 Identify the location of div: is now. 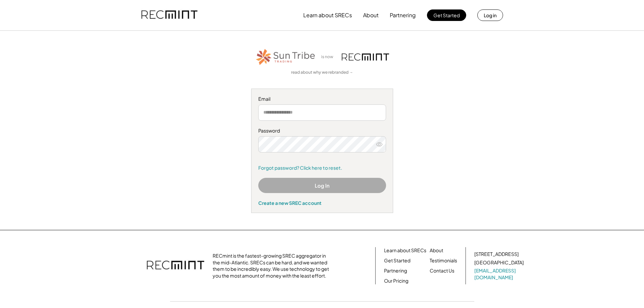
(329, 56).